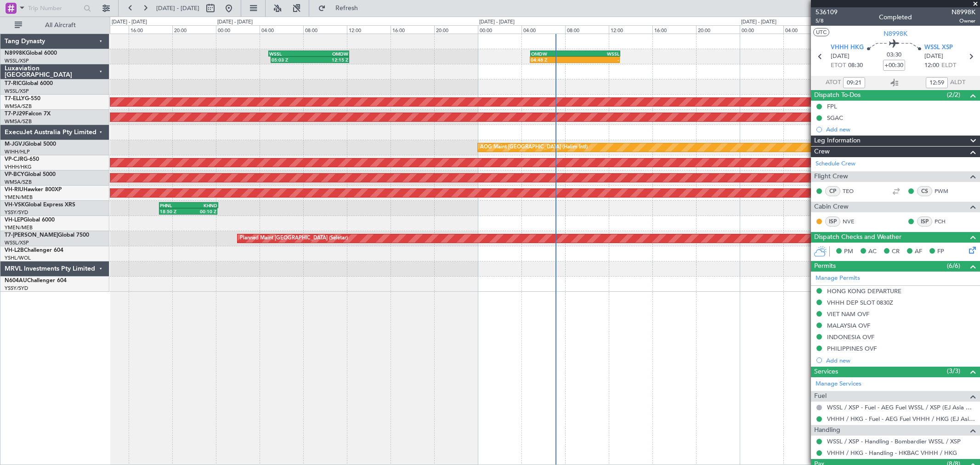  What do you see at coordinates (954, 95) in the screenshot?
I see `span: (2/2)` at bounding box center [954, 95].